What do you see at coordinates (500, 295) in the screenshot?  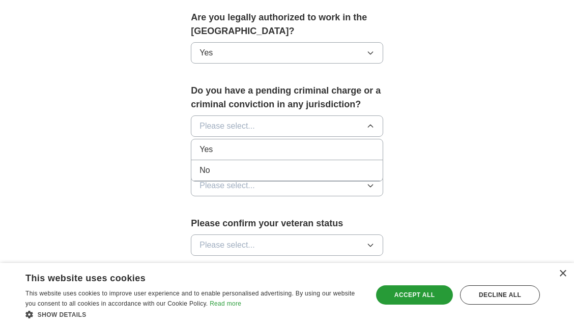 I see `div: Decline all` at bounding box center [500, 295].